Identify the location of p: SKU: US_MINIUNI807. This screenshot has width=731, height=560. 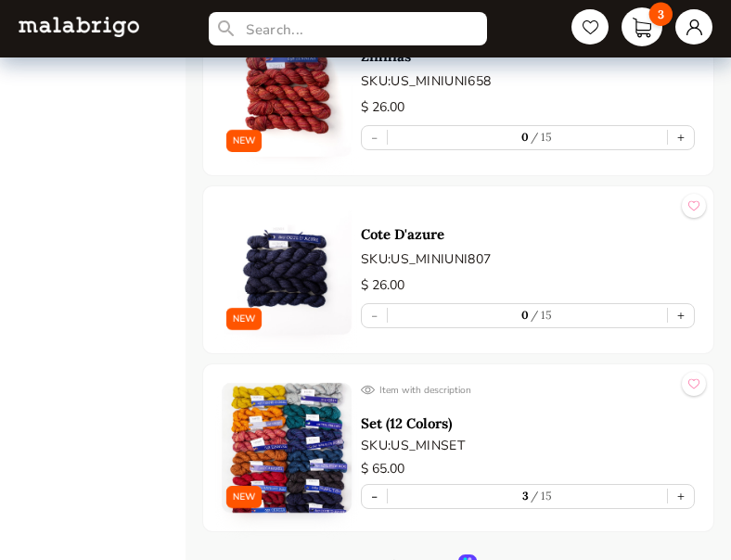
(528, 259).